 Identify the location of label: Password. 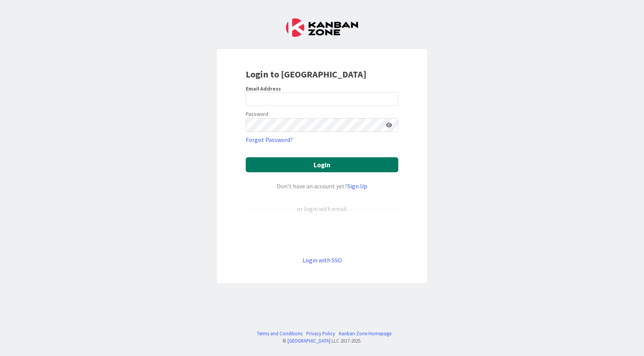
(257, 114).